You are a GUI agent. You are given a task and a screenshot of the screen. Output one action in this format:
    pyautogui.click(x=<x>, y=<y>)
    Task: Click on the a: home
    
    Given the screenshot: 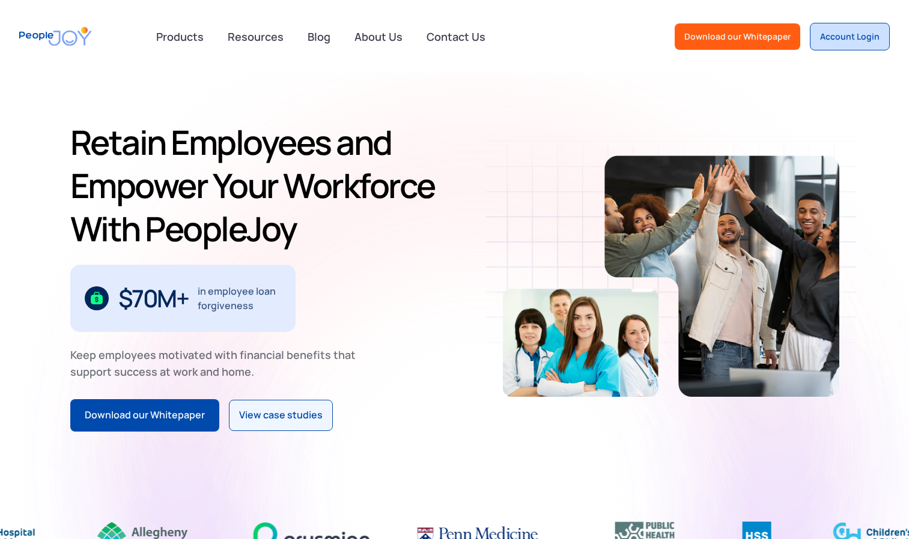 What is the action you would take?
    pyautogui.click(x=55, y=36)
    